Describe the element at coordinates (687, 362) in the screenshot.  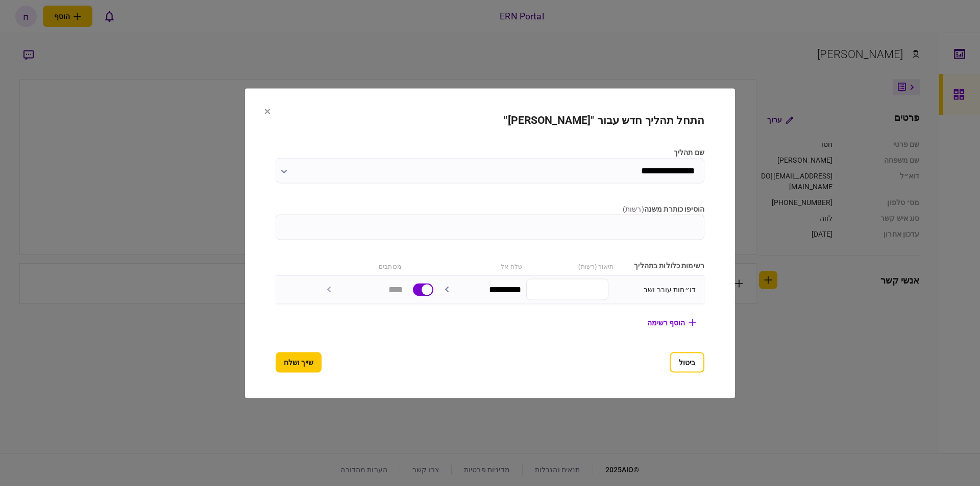
I see `button: ביטול` at that location.